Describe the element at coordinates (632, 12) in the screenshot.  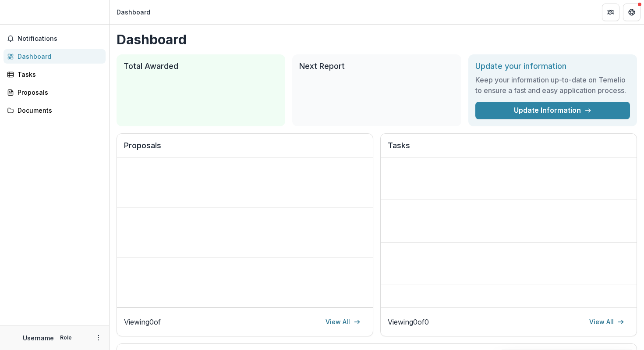
I see `button: Get Help` at that location.